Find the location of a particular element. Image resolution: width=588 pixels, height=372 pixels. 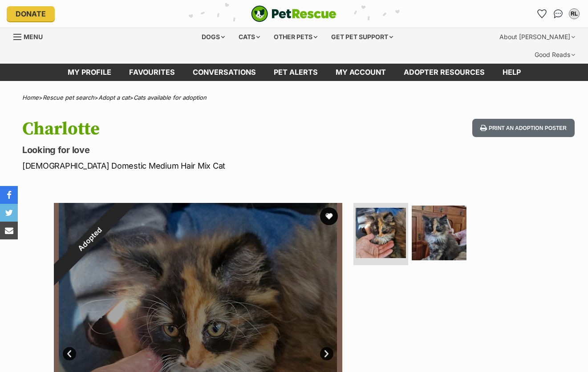

a: Pet alerts is located at coordinates (295, 72).